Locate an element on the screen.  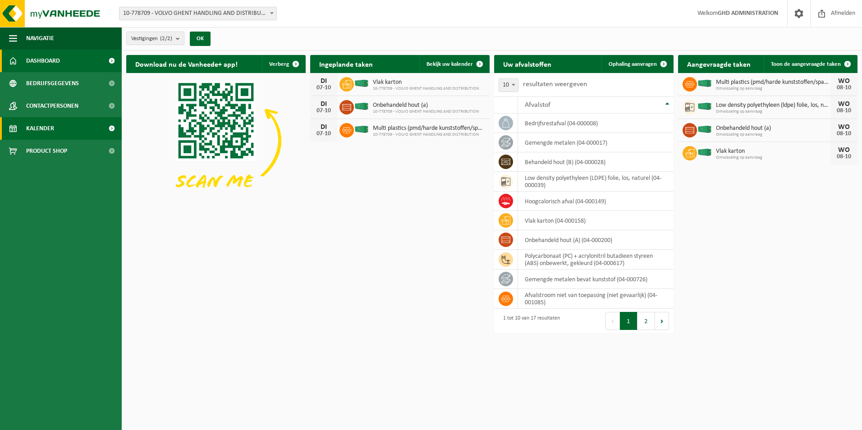
a: Bekijk uw kalender is located at coordinates (454, 64).